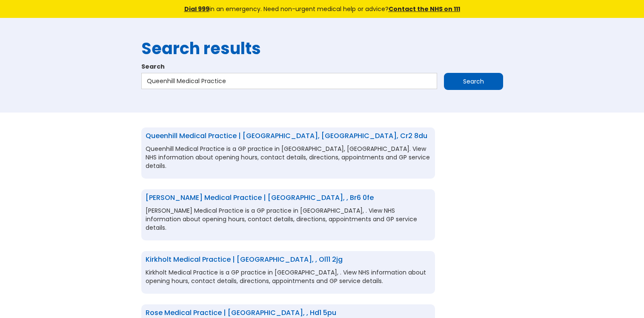 This screenshot has width=644, height=318. What do you see at coordinates (323, 66) in the screenshot?
I see `label: Search` at bounding box center [323, 66].